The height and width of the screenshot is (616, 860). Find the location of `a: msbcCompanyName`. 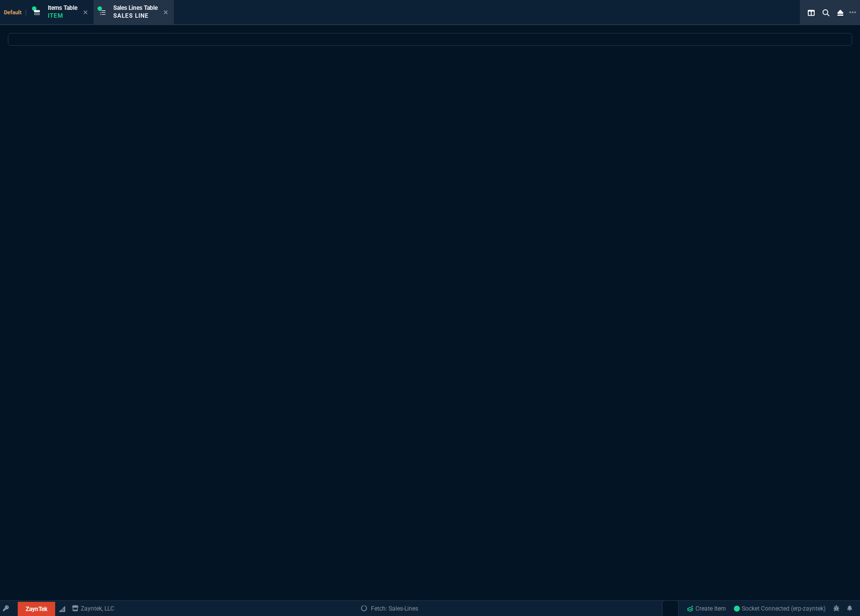

a: msbcCompanyName is located at coordinates (93, 609).